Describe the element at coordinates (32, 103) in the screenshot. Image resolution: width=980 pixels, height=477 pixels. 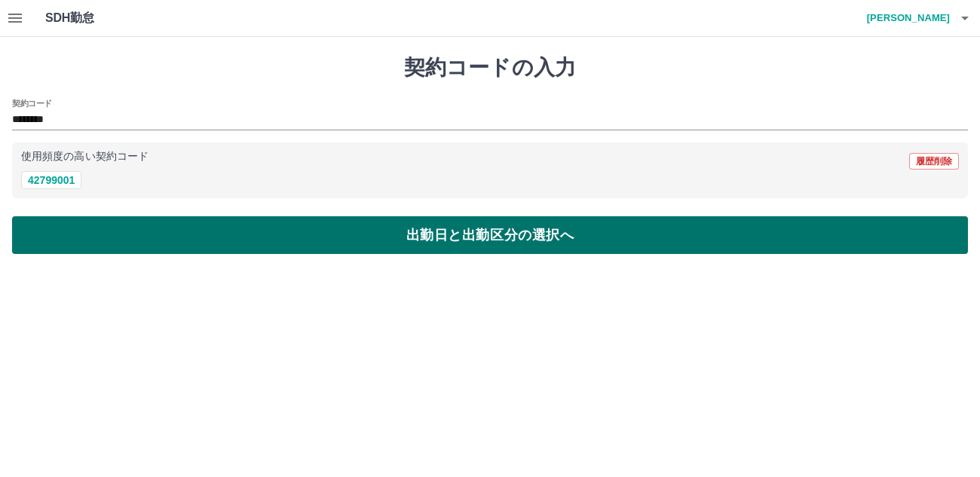
I see `h2: 契約コード` at that location.